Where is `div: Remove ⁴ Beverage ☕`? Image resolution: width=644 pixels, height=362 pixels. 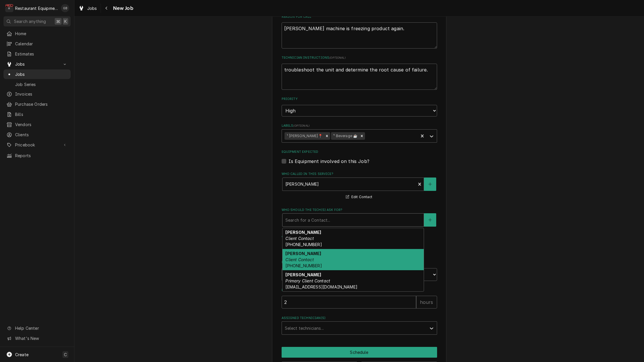
div: Remove ⁴ Beverage ☕ is located at coordinates (362, 136).